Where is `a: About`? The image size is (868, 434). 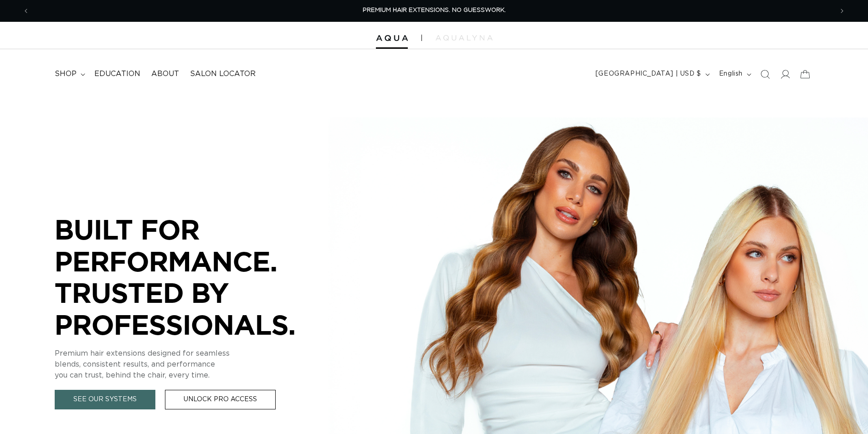 a: About is located at coordinates (165, 74).